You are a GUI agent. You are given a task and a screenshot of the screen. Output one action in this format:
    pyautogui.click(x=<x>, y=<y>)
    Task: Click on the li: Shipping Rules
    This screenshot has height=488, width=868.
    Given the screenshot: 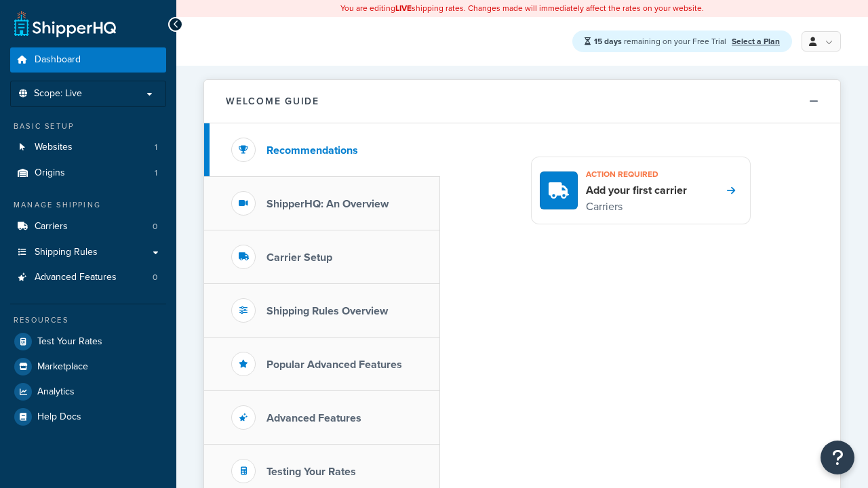 What is the action you would take?
    pyautogui.click(x=88, y=252)
    